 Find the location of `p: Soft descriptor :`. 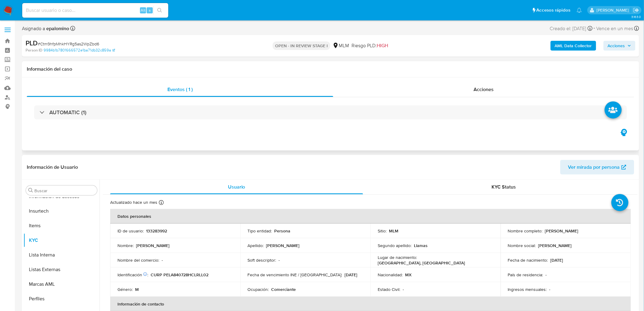

p: Soft descriptor : is located at coordinates (262, 260).